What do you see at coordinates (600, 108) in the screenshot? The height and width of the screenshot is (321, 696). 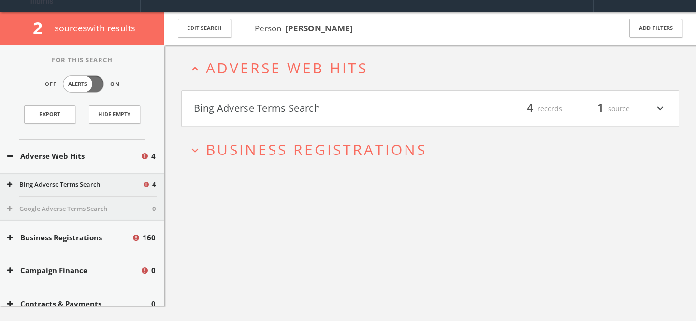 I see `span: 1` at bounding box center [600, 108].